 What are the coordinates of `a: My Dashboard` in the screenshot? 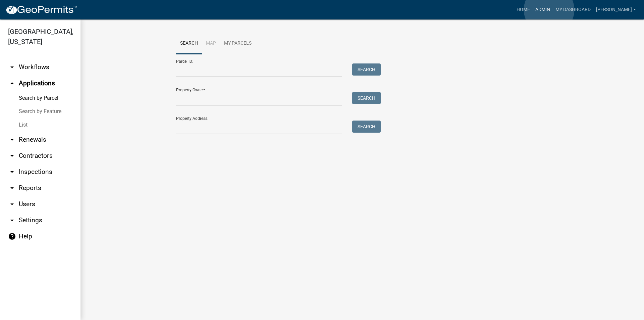 It's located at (573, 10).